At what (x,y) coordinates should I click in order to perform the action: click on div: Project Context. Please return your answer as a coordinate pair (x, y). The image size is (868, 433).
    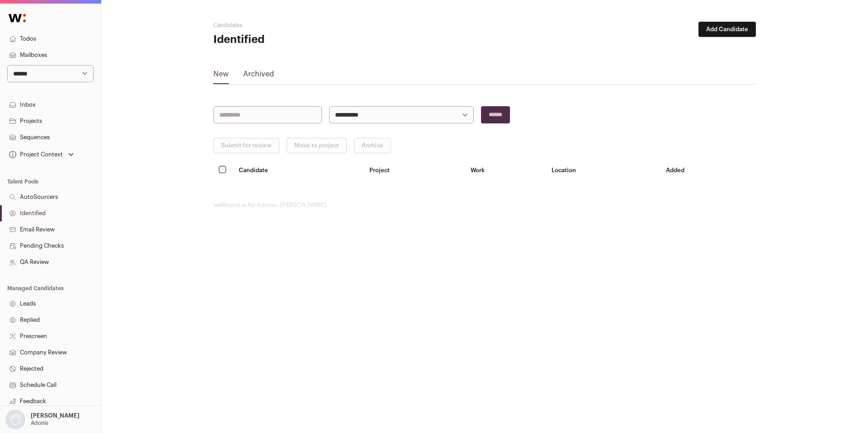
    Looking at the image, I should click on (35, 154).